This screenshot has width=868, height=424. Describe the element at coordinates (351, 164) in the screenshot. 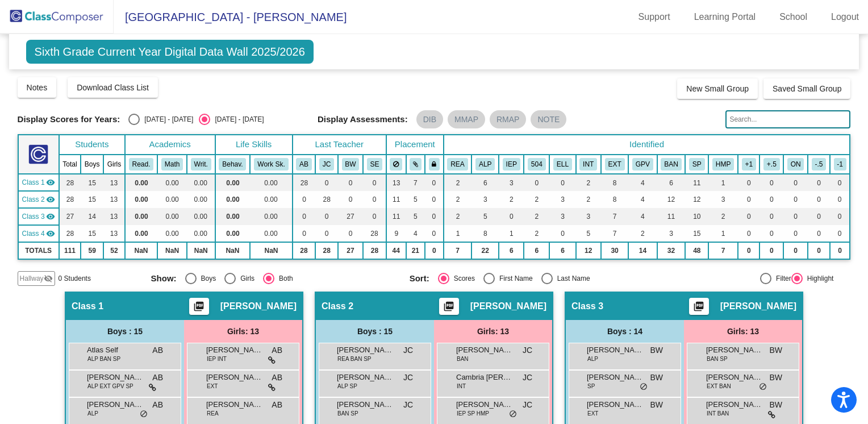

I see `th: Becky Welch` at that location.